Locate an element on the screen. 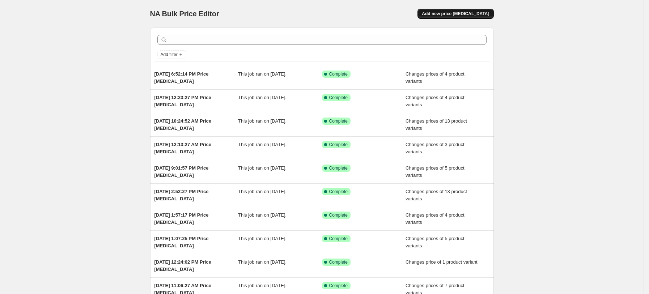 Image resolution: width=649 pixels, height=294 pixels. span: Changes prices of 3 product variants is located at coordinates (435, 148).